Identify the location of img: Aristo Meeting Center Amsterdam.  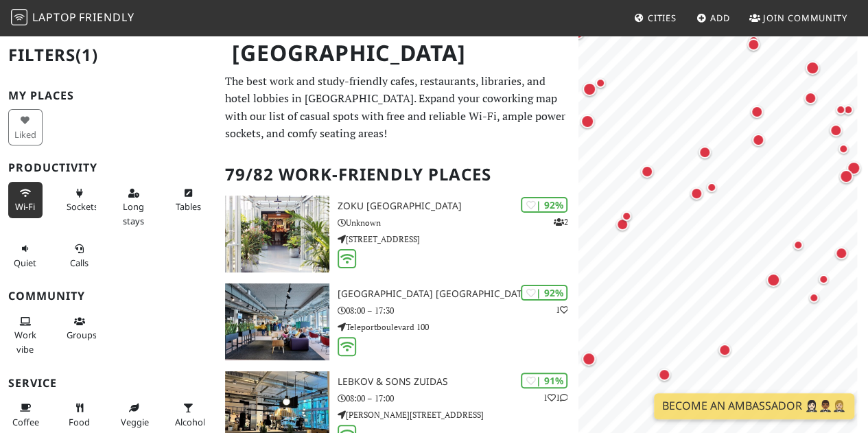
(278, 322).